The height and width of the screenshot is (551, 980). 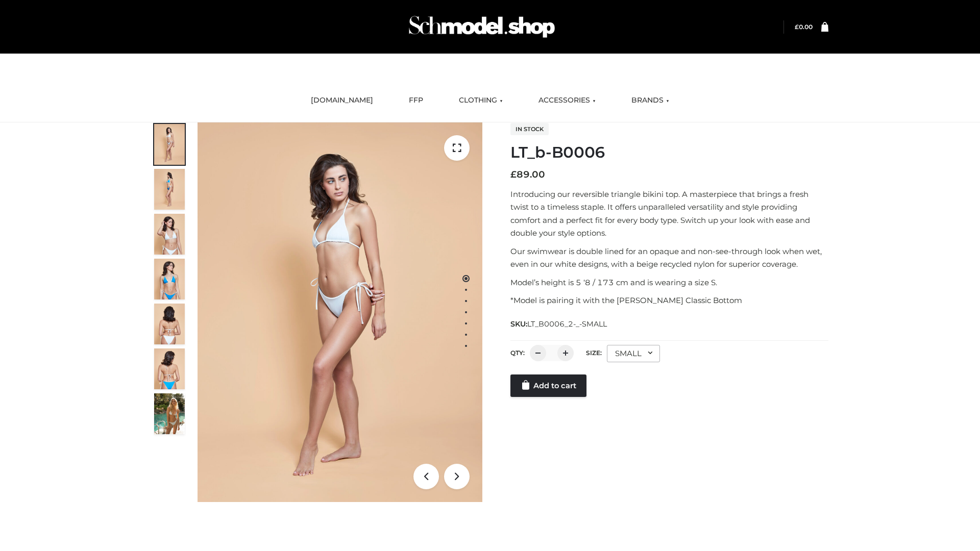 What do you see at coordinates (170, 234) in the screenshot?
I see `img: ArielClassicBikiniTop_CloudNine_AzureSky_OW114ECO_3-scaled.jpg` at bounding box center [170, 234].